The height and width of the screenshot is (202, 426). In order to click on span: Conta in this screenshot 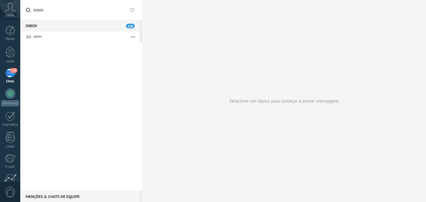, I will do `click(10, 15)`.